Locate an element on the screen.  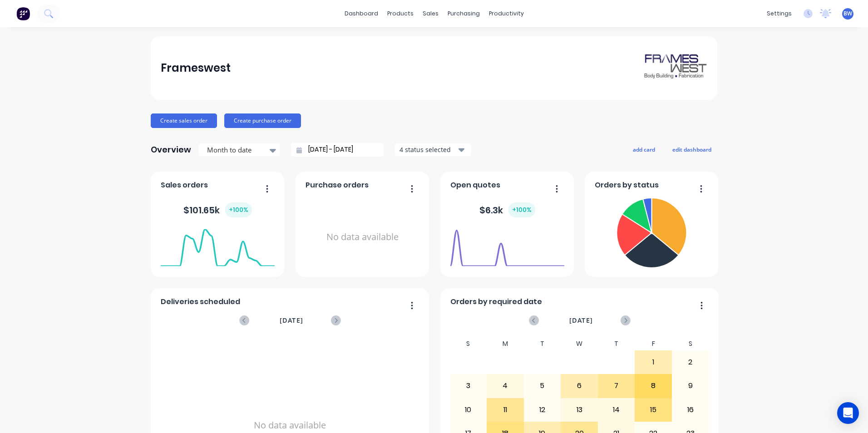
div: 9 is located at coordinates (690, 386).